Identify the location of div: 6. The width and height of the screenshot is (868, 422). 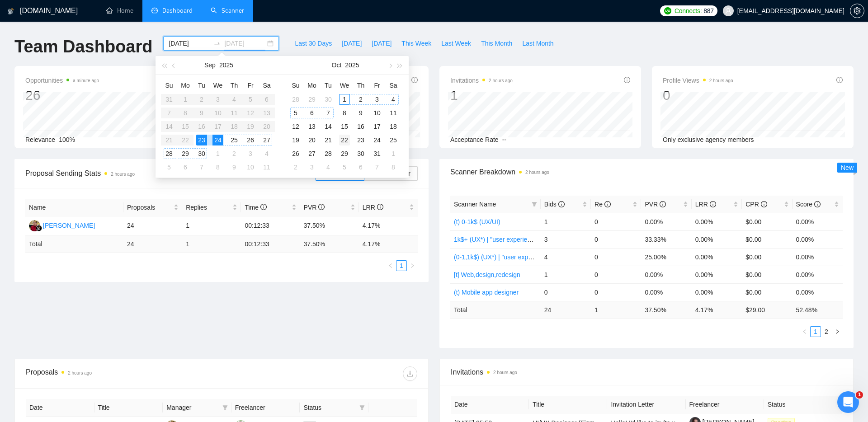
(312, 113).